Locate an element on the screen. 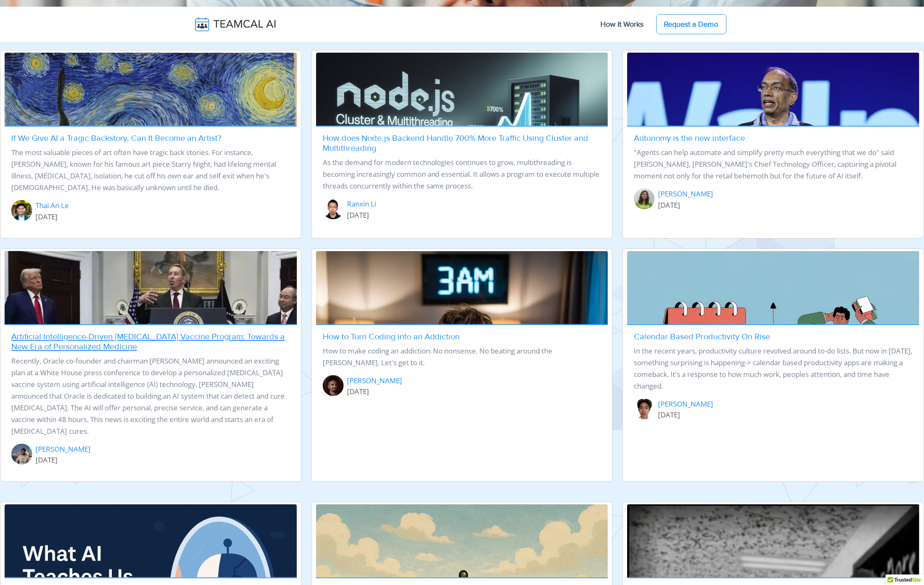  a: Calendar Based Productivity On Rise is located at coordinates (702, 336).